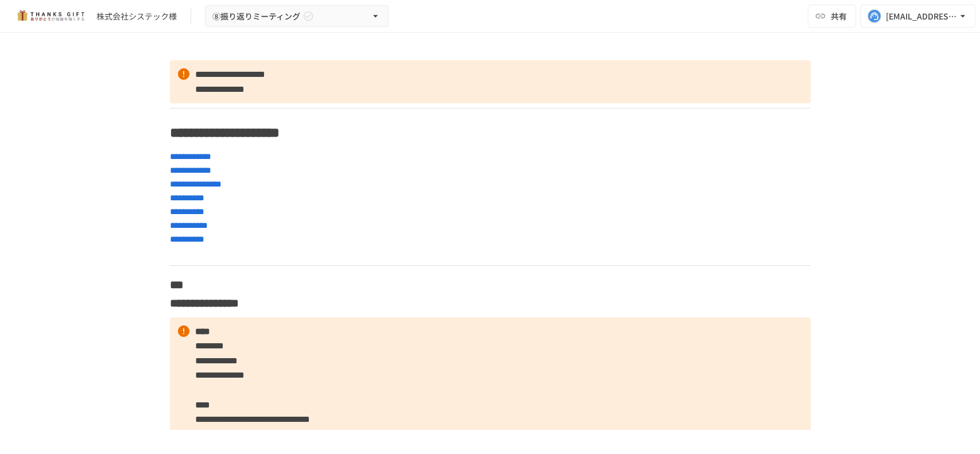 The width and height of the screenshot is (980, 454). I want to click on span: 共有, so click(839, 16).